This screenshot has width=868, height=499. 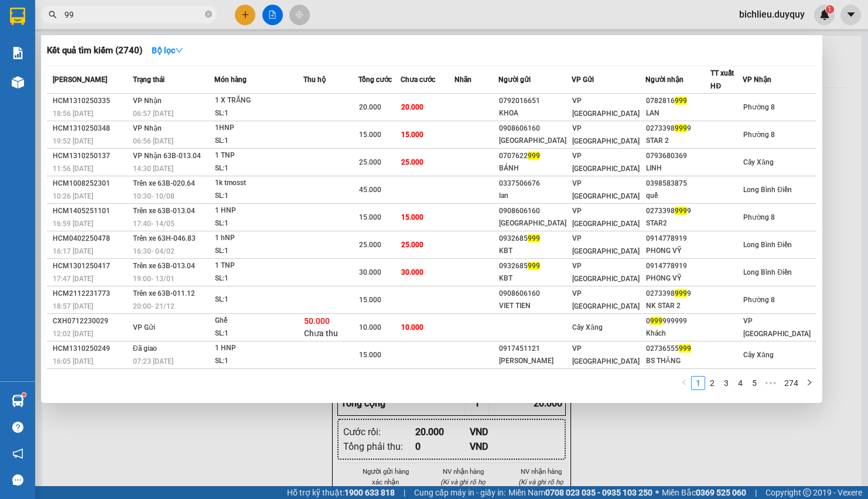 I want to click on div: 1 hNP, so click(x=259, y=238).